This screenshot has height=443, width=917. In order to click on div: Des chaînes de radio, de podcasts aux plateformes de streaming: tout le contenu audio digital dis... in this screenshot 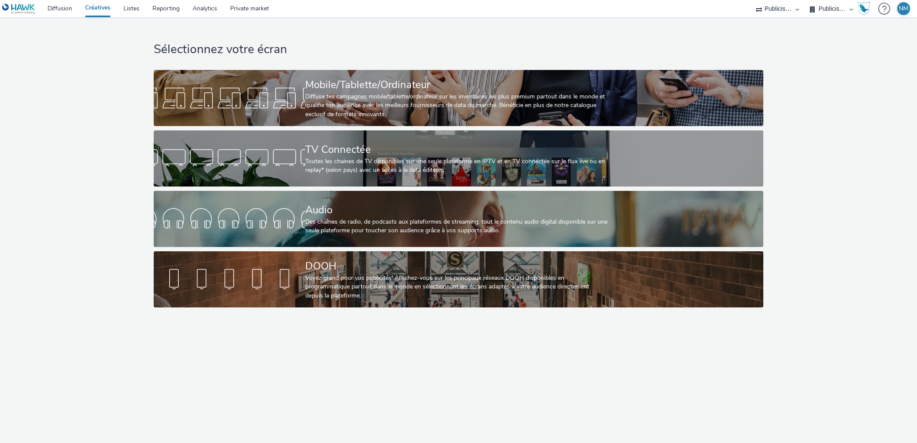, I will do `click(457, 226)`.